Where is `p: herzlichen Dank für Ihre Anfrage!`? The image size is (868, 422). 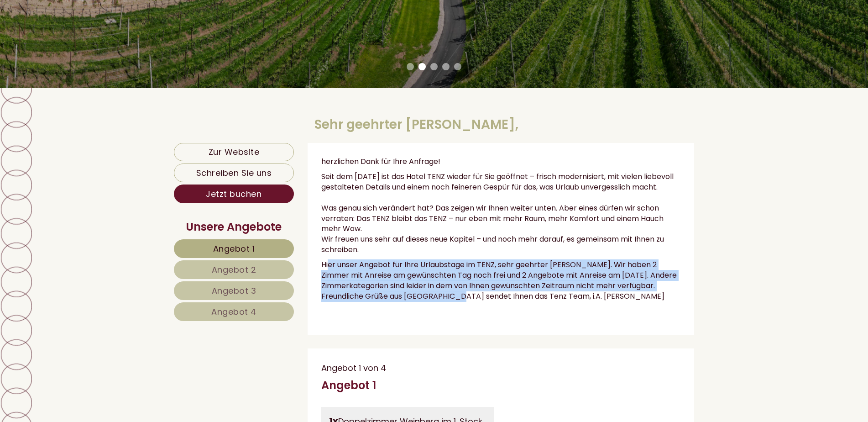 p: herzlichen Dank für Ihre Anfrage! is located at coordinates (501, 162).